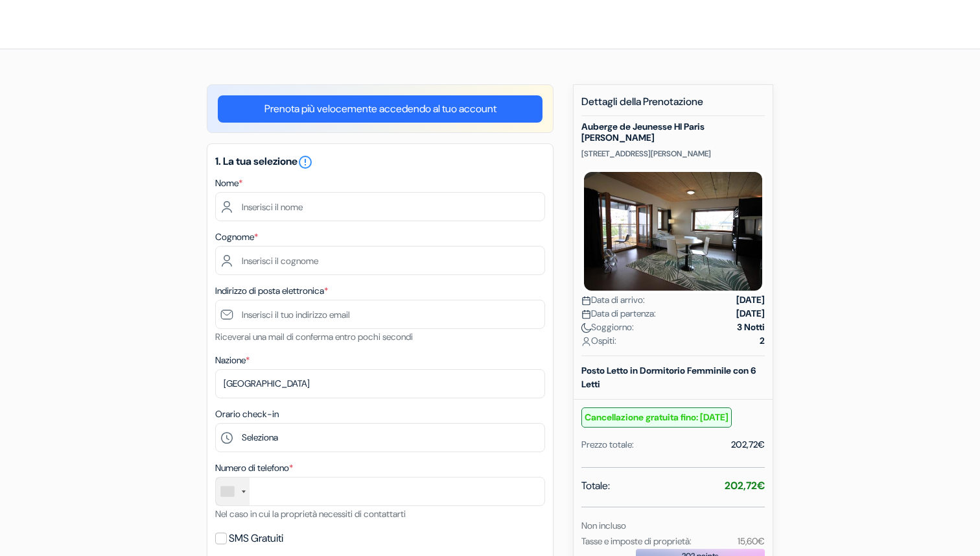 This screenshot has width=980, height=556. I want to click on input: Inserisci il nome, so click(380, 206).